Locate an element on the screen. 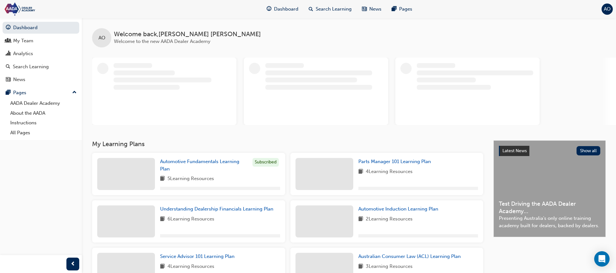 The height and width of the screenshot is (273, 616). span: 2 Learning Resources is located at coordinates (389, 219).